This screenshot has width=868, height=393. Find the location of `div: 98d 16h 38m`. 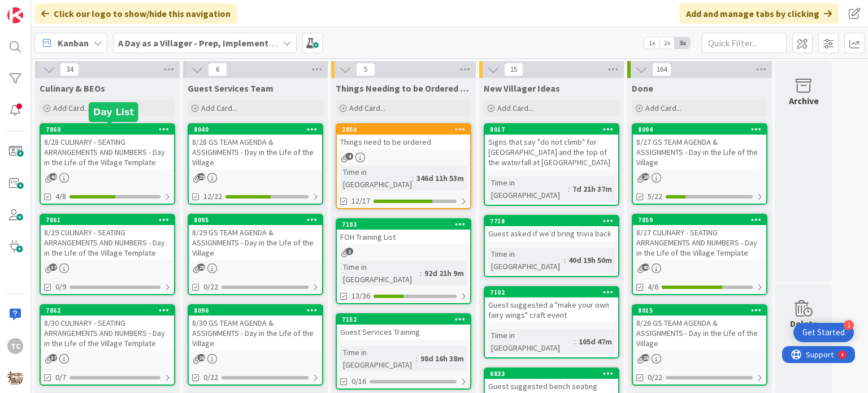

div: 98d 16h 38m is located at coordinates (442, 358).